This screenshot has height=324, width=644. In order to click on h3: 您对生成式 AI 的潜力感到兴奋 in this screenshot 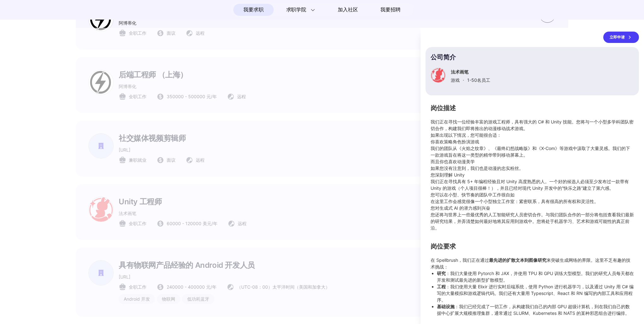, I will do `click(532, 208)`.